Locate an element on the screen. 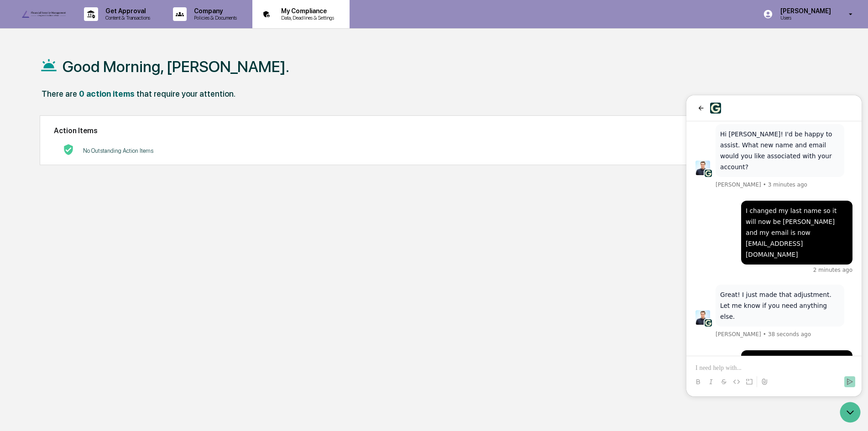 Image resolution: width=868 pixels, height=431 pixels. span: 2 minutes ago is located at coordinates (146, 175).